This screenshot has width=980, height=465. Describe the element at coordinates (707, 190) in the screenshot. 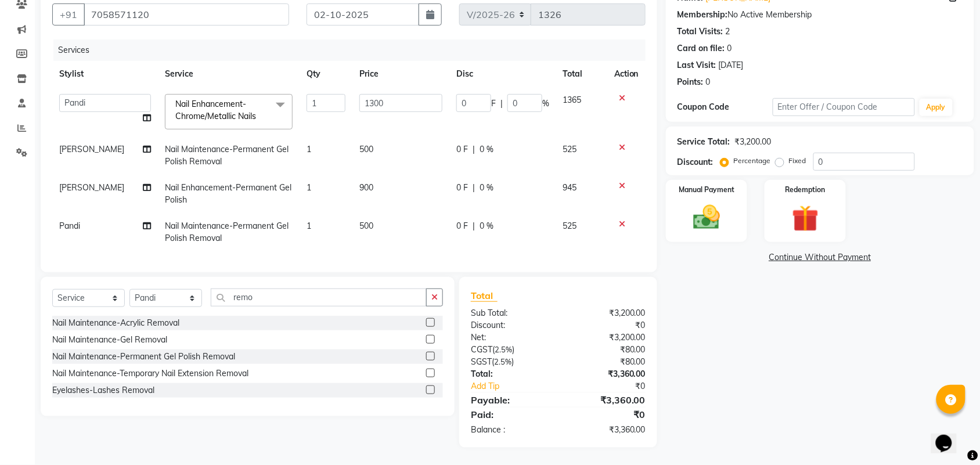

I see `label: Manual Payment` at that location.